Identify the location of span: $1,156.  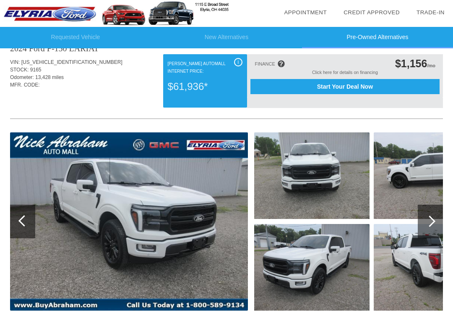
(411, 63).